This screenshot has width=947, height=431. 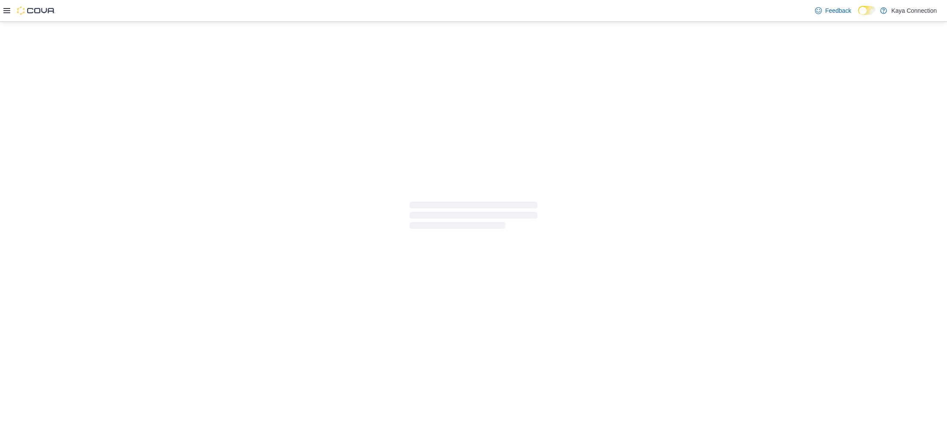 What do you see at coordinates (858, 15) in the screenshot?
I see `span: Dark Mode` at bounding box center [858, 15].